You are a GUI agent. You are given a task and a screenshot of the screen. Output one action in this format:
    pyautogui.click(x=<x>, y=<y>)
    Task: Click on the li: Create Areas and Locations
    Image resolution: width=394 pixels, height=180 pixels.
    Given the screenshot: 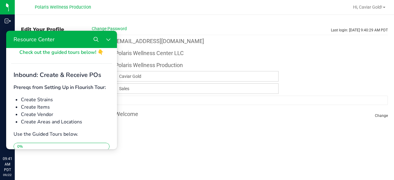 What is the action you would take?
    pyautogui.click(x=59, y=91)
    